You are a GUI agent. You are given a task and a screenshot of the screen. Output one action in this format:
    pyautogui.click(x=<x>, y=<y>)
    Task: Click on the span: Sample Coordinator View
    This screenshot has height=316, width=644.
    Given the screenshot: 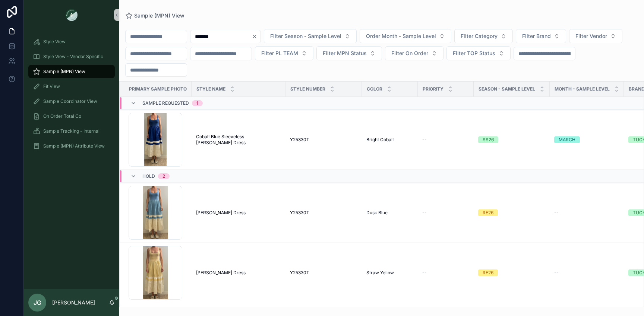 What is the action you would take?
    pyautogui.click(x=70, y=101)
    